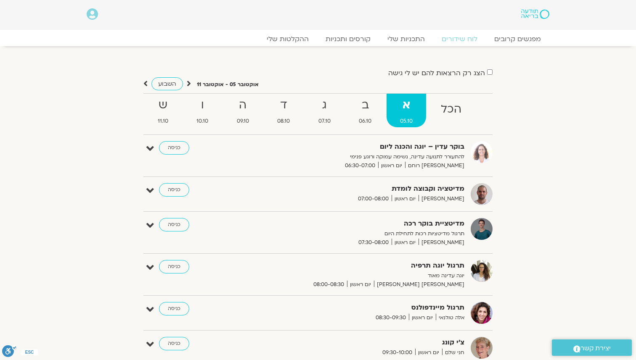  I want to click on a: ההקלטות שלי, so click(287, 39).